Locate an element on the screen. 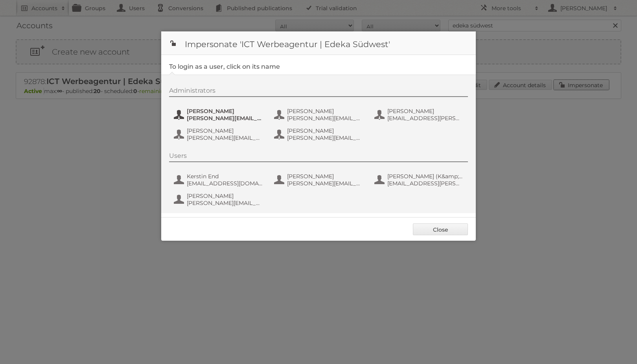 This screenshot has width=637, height=364. div: Users is located at coordinates (318, 157).